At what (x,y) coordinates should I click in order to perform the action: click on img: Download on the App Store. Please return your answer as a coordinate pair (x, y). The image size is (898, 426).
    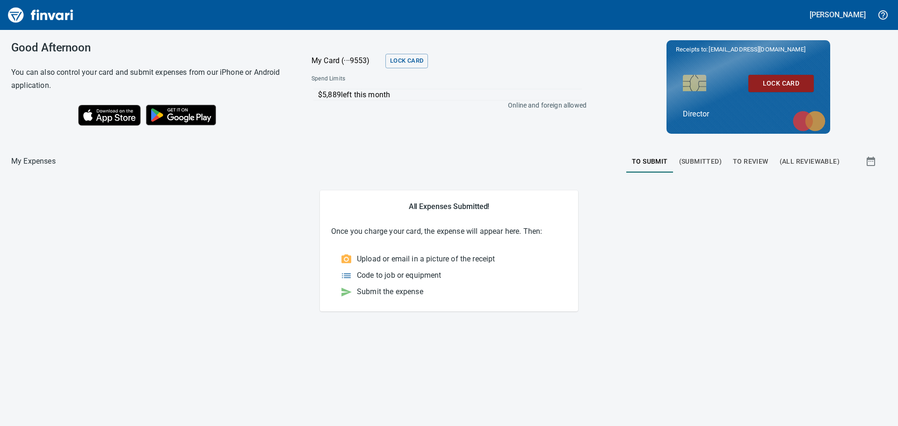
    Looking at the image, I should click on (109, 115).